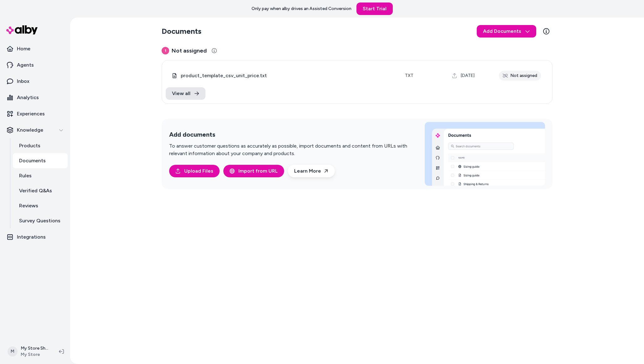 Image resolution: width=644 pixels, height=364 pixels. Describe the element at coordinates (40, 191) in the screenshot. I see `a: Verified Q&As` at that location.